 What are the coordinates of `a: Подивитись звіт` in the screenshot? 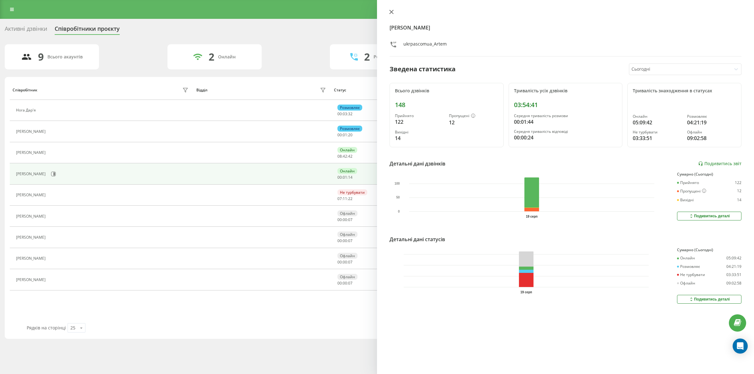 It's located at (719, 164).